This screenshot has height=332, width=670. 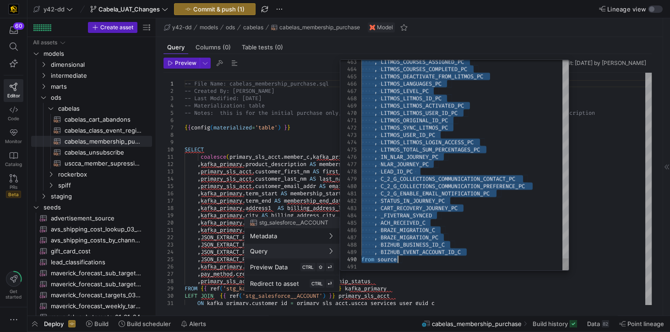 What do you see at coordinates (269, 267) in the screenshot?
I see `span: Preview Data` at bounding box center [269, 267].